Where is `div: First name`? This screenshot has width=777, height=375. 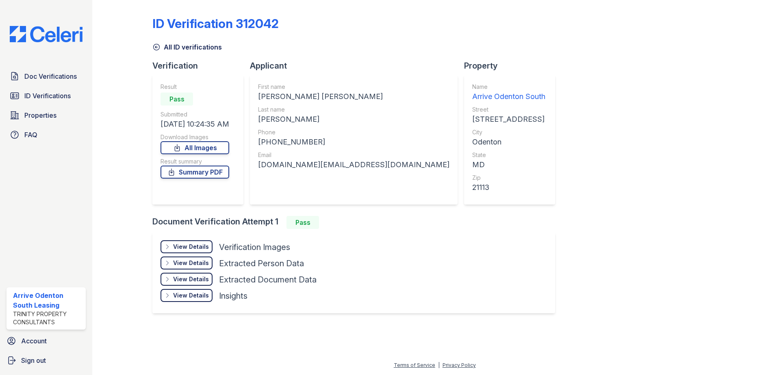 div: First name is located at coordinates (353, 87).